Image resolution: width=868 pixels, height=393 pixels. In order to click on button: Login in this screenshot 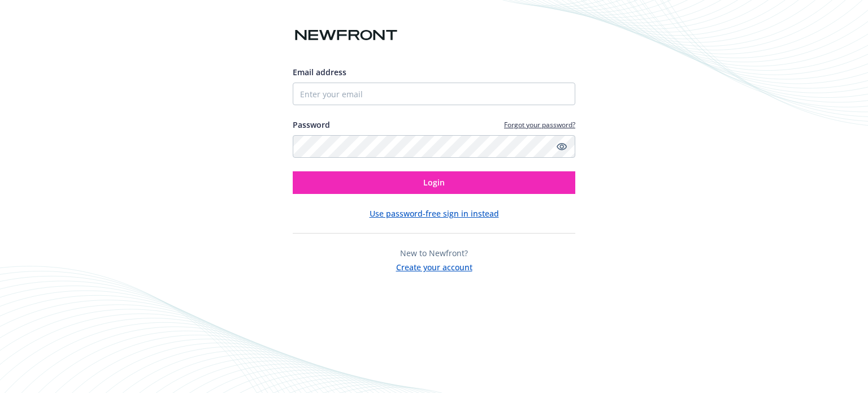, I will do `click(434, 182)`.